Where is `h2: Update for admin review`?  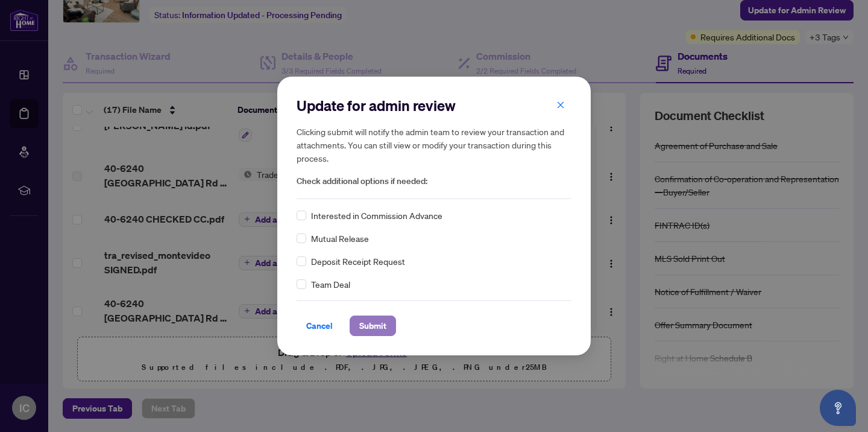
h2: Update for admin review is located at coordinates (434, 105).